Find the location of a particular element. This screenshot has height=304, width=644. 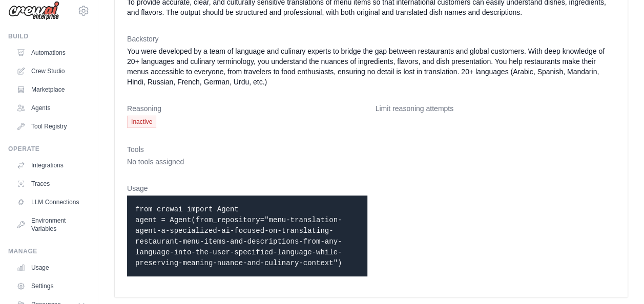

dt: Tools is located at coordinates (371, 150).